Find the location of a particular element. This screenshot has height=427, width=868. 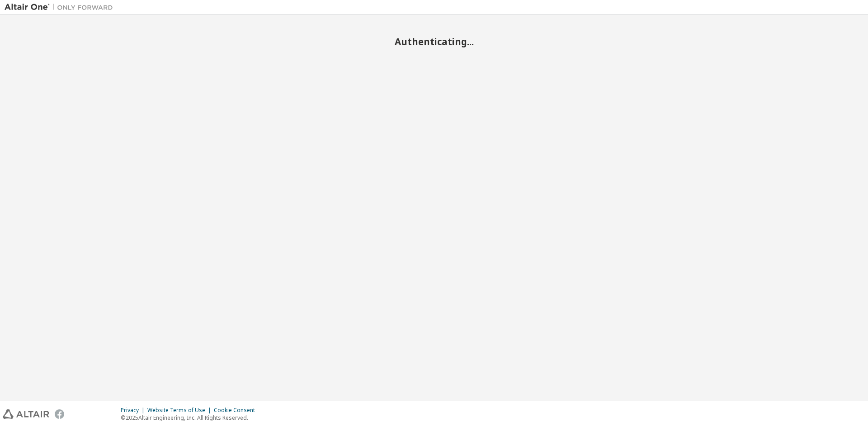

p: © 2025 Altair Engineering, Inc. All Rights Reserved. is located at coordinates (190, 418).